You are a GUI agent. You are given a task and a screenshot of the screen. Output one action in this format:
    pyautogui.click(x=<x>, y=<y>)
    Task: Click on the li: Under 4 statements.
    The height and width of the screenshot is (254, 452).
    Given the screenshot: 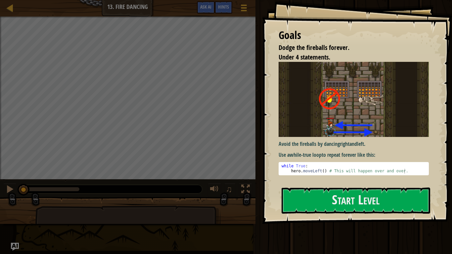 What is the action you would take?
    pyautogui.click(x=349, y=57)
    